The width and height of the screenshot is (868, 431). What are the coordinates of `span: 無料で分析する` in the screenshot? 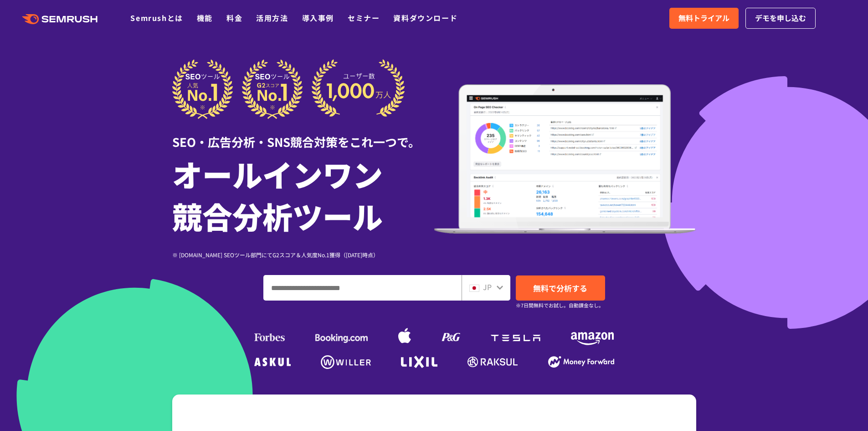 It's located at (560, 288).